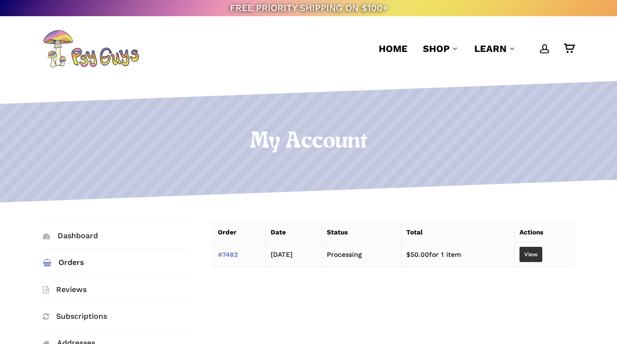 This screenshot has height=344, width=617. Describe the element at coordinates (115, 235) in the screenshot. I see `a: Dashboard` at that location.